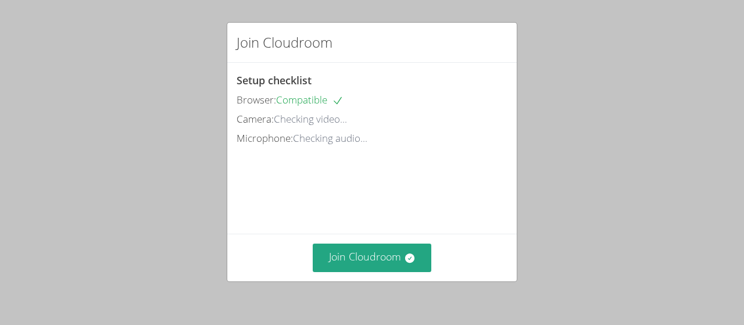 This screenshot has height=325, width=744. I want to click on span: Camera:, so click(255, 119).